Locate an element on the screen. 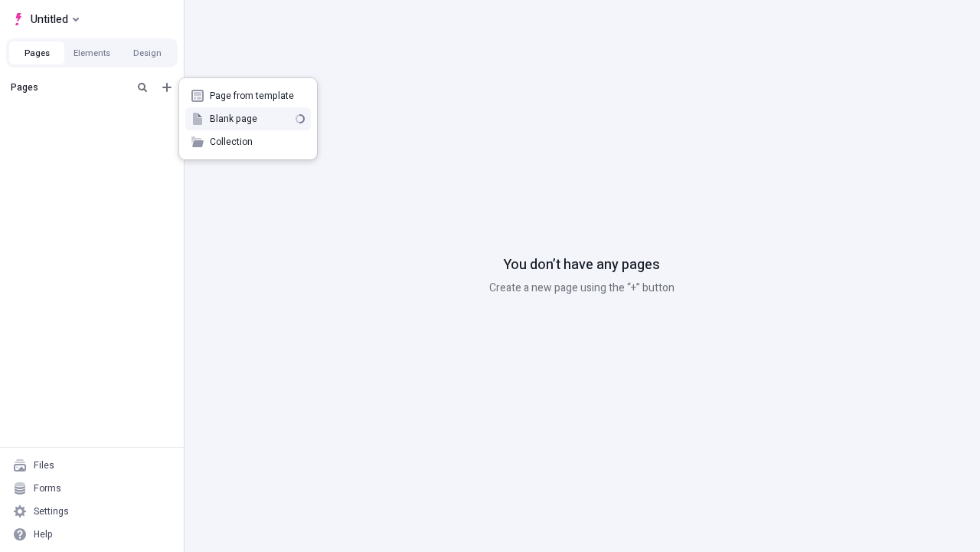  button: Pages is located at coordinates (37, 53).